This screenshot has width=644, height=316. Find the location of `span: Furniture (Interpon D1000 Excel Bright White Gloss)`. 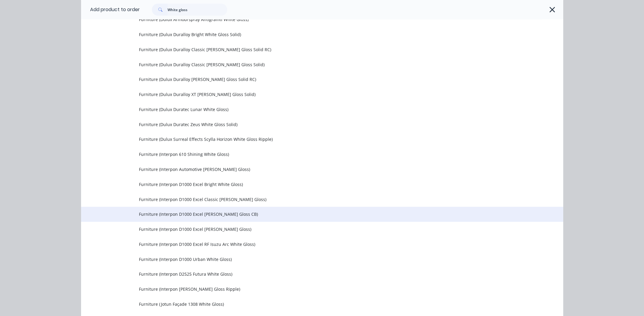

span: Furniture (Interpon D1000 Excel Bright White Gloss) is located at coordinates (308, 184).